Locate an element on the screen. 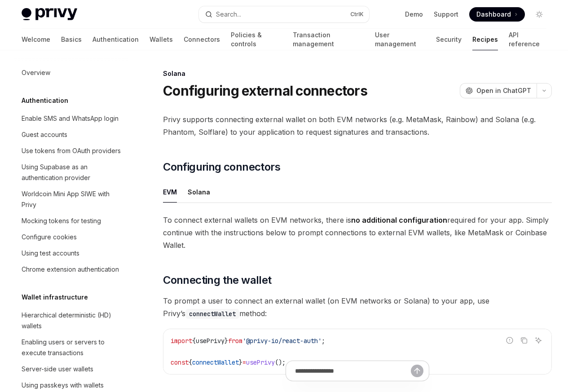  div: Worldcoin Mini App SIWE with Privy is located at coordinates (72, 199).